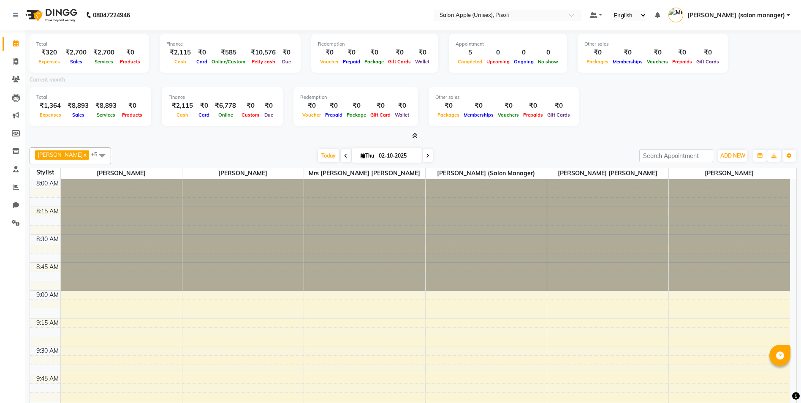 The width and height of the screenshot is (801, 403). I want to click on div: 5, so click(470, 52).